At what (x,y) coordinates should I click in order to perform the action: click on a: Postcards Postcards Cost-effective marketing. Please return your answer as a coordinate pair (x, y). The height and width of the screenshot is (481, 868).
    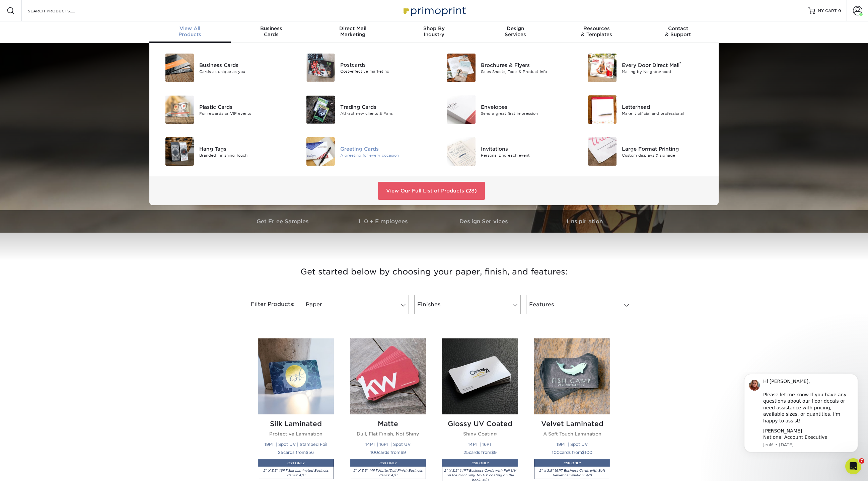
    Looking at the image, I should click on (363, 68).